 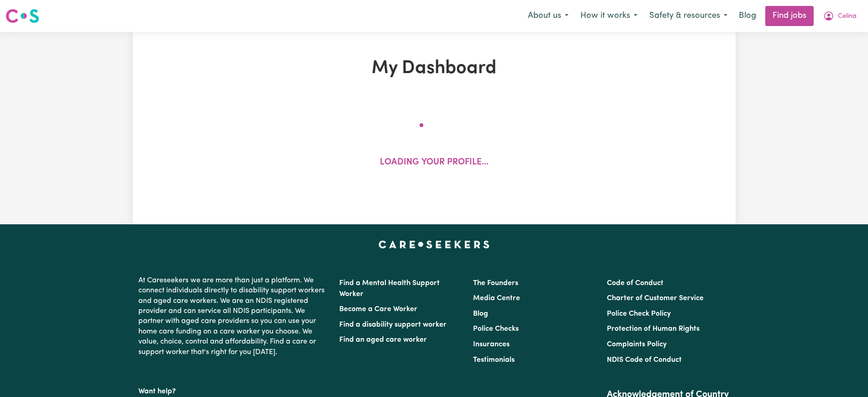 What do you see at coordinates (548, 16) in the screenshot?
I see `button: About us` at bounding box center [548, 16].